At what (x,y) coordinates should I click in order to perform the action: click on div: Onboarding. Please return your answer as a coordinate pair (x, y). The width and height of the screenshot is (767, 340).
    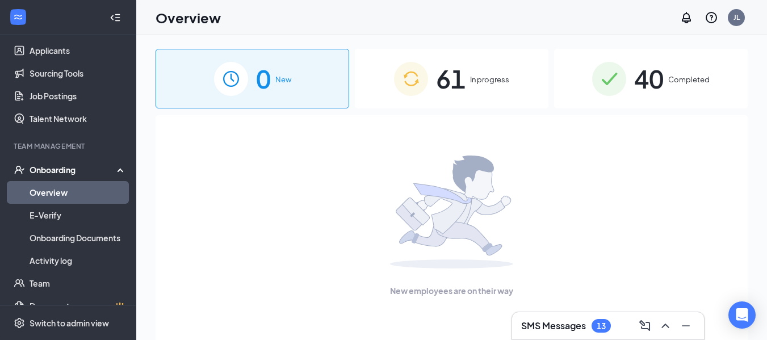
    Looking at the image, I should click on (73, 170).